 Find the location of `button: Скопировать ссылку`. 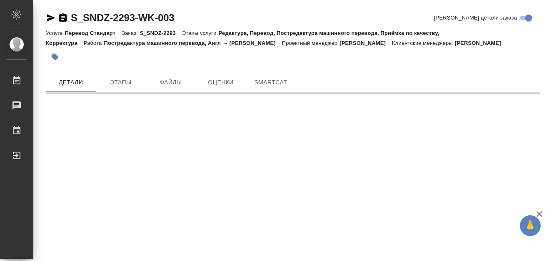

button: Скопировать ссылку is located at coordinates (63, 18).